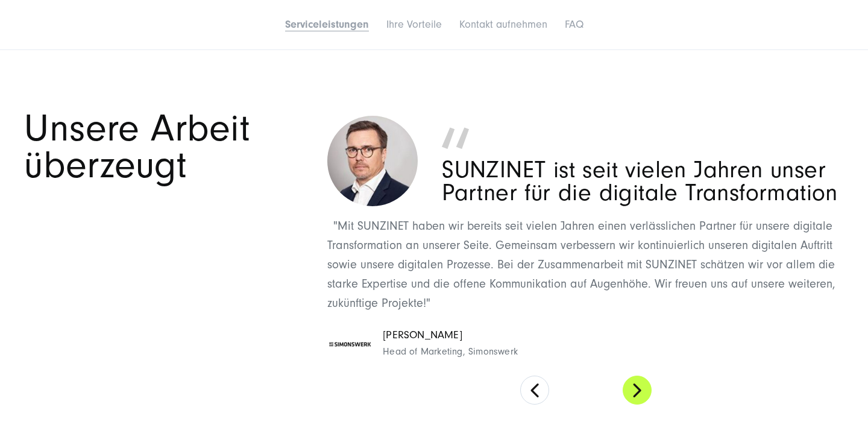 Image resolution: width=868 pixels, height=448 pixels. Describe the element at coordinates (450, 352) in the screenshot. I see `span: Head of Marketing, Simonswerk` at that location.